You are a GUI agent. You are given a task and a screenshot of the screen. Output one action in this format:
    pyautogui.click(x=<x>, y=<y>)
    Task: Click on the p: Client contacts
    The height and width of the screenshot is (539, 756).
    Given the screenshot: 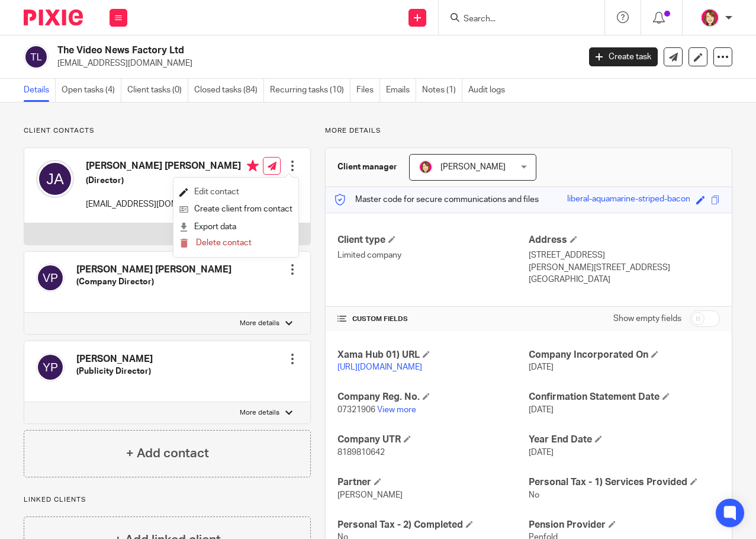 What is the action you would take?
    pyautogui.click(x=167, y=131)
    